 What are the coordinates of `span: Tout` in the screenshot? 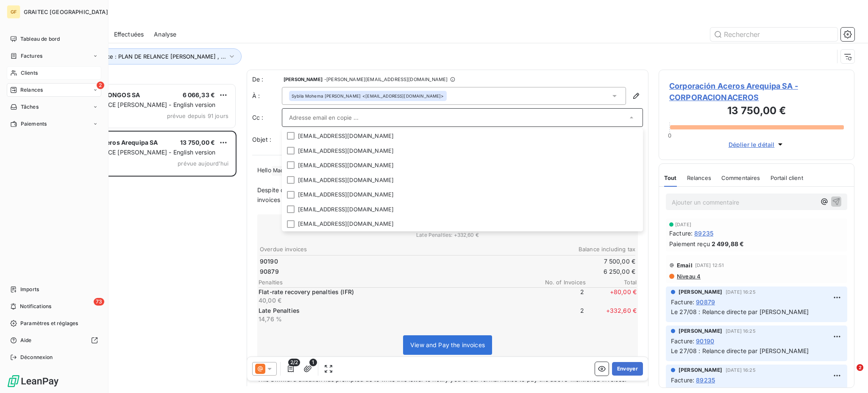 It's located at (670, 178).